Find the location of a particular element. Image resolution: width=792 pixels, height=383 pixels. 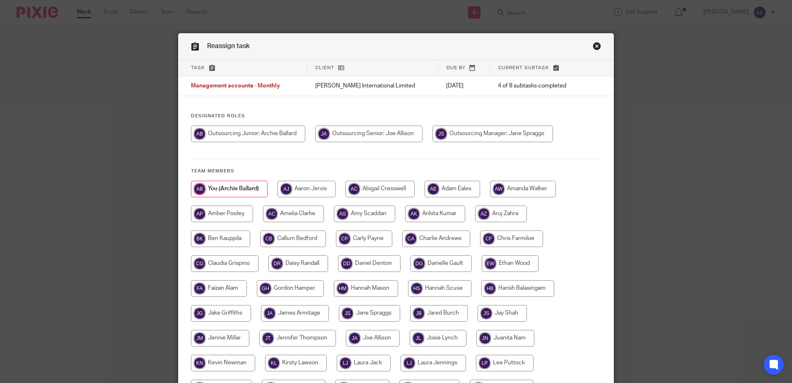

td: 4 of 8 subtasks completed is located at coordinates (537, 86).